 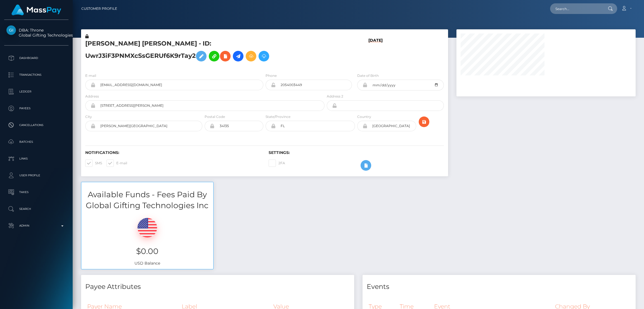 I want to click on p: Dashboard, so click(x=36, y=58).